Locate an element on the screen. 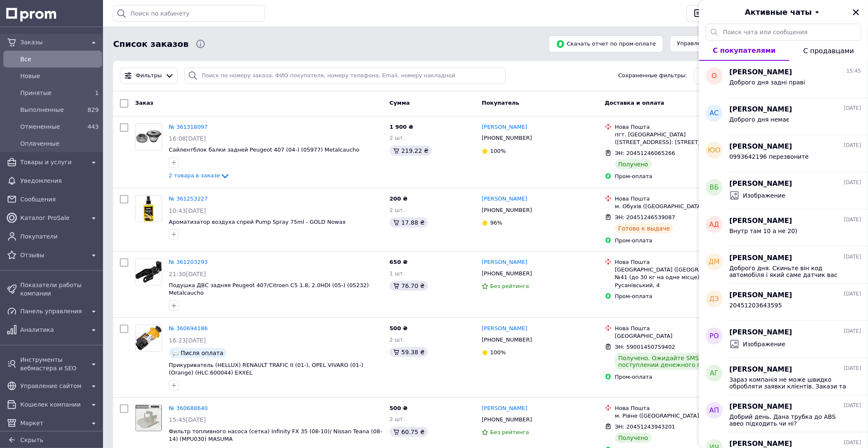  a: Подушка ДВС задняя Peugeot 407/Citroen C5 1.8, 2.0HDI (05-) (05232) Metalcaucho is located at coordinates (269, 290).